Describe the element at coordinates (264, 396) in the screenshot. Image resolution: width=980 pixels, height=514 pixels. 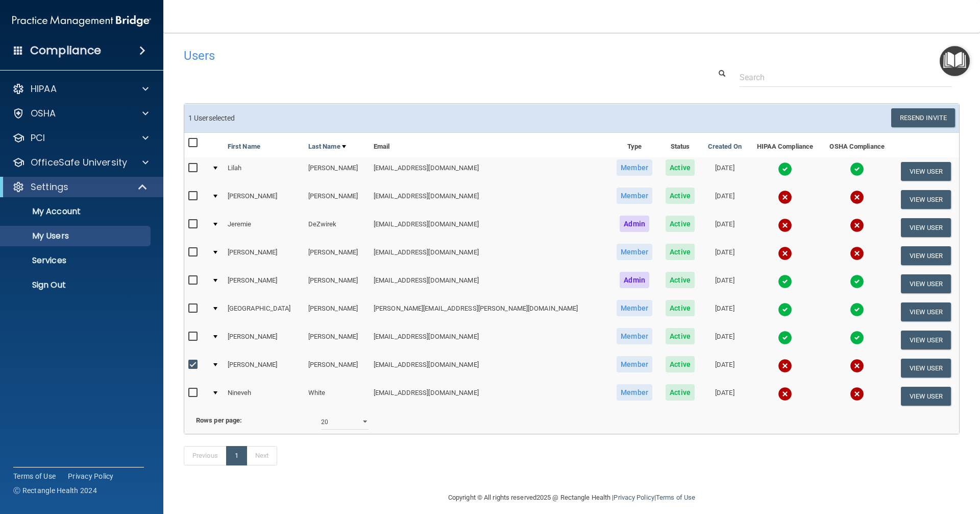
I see `td: Nineveh` at that location.